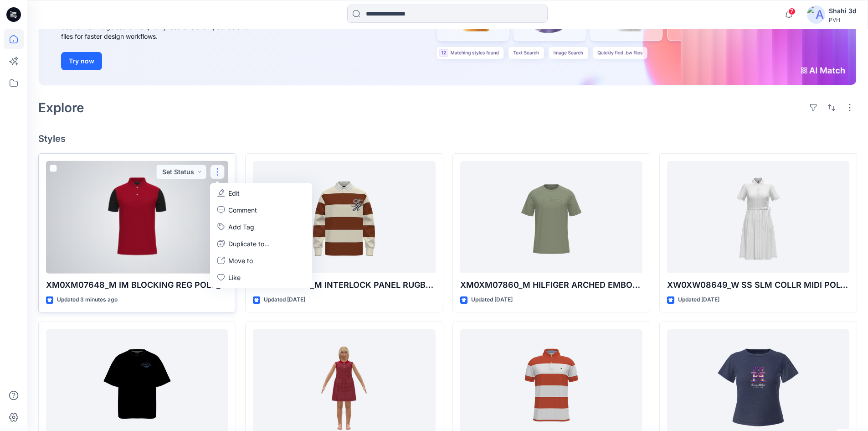  What do you see at coordinates (816, 15) in the screenshot?
I see `img: avatar` at bounding box center [816, 15].